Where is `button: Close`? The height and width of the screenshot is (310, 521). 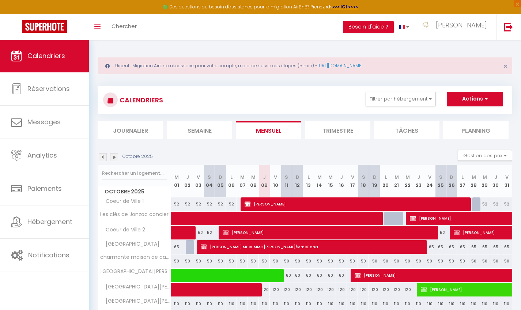
button: Close is located at coordinates (505, 67).